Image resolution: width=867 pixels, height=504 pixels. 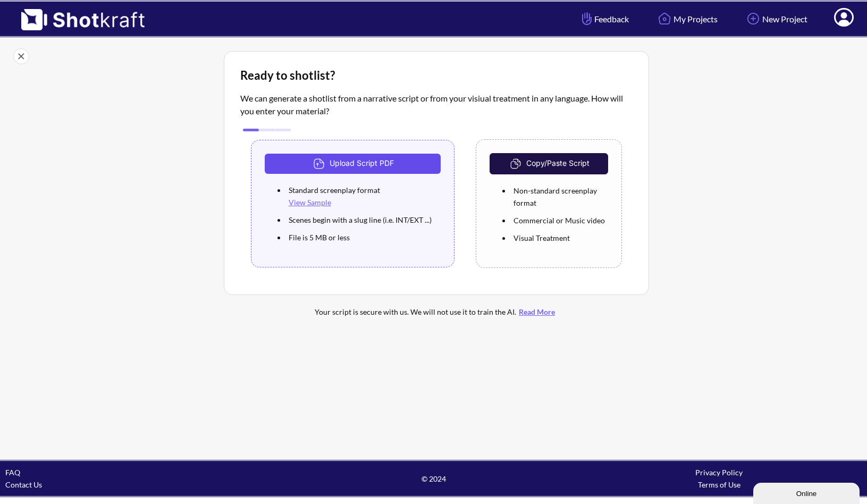 I want to click on img: Hand Icon, so click(x=587, y=19).